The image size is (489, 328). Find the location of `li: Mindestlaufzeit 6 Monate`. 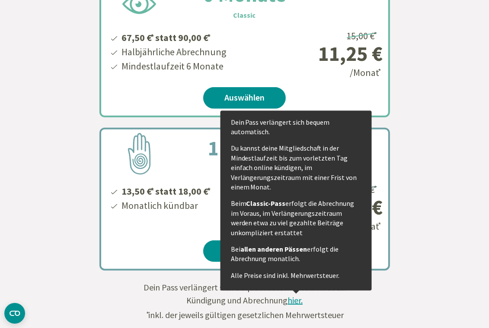

li: Mindestlaufzeit 6 Monate is located at coordinates (173, 66).